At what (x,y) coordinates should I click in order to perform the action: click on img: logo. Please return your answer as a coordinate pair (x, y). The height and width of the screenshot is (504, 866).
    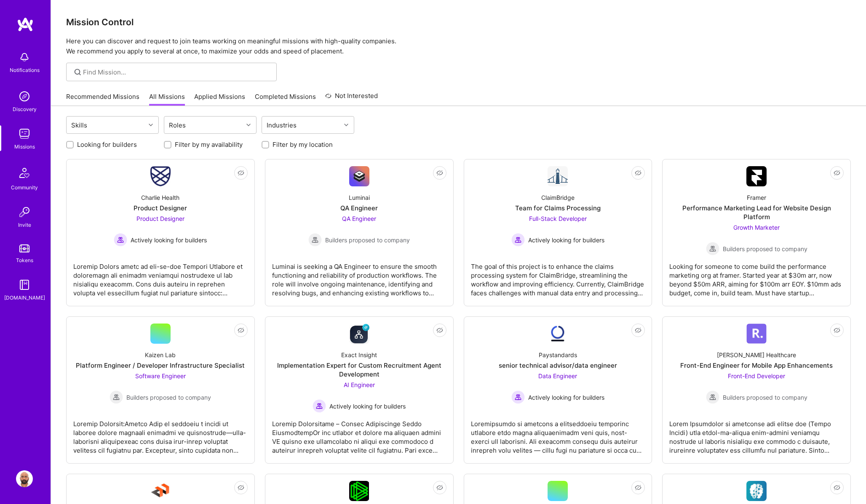
    Looking at the image, I should click on (25, 24).